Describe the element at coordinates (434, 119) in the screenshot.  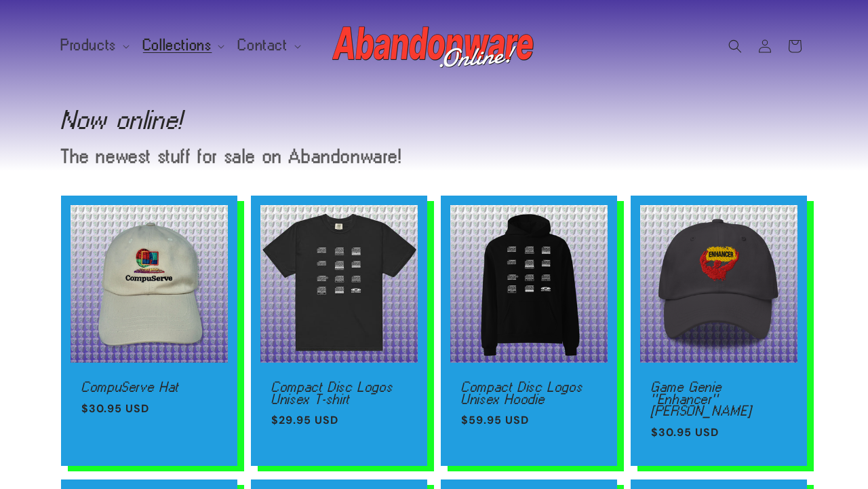
I see `h1: Now online!` at that location.